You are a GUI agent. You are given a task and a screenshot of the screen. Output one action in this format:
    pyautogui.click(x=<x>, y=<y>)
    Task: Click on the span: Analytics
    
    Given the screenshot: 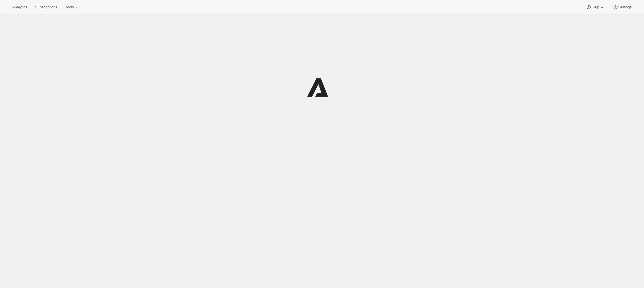 What is the action you would take?
    pyautogui.click(x=19, y=7)
    